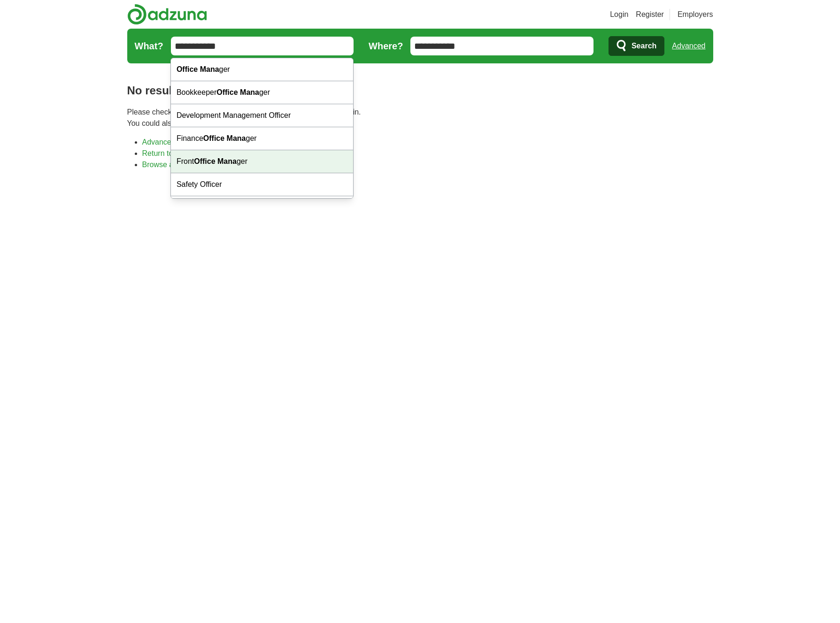 The height and width of the screenshot is (623, 840). What do you see at coordinates (171, 142) in the screenshot?
I see `a: Advanced search` at bounding box center [171, 142].